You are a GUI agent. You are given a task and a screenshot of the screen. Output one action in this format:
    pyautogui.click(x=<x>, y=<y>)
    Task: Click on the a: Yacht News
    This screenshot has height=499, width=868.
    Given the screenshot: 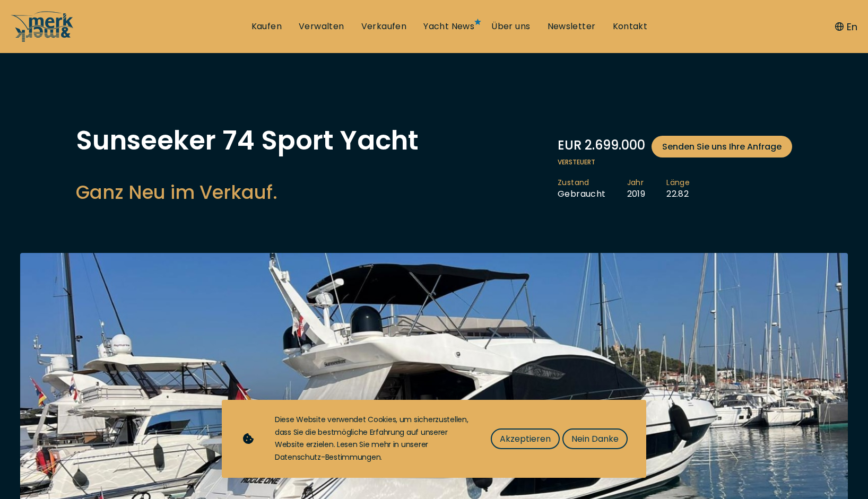 What is the action you would take?
    pyautogui.click(x=449, y=26)
    